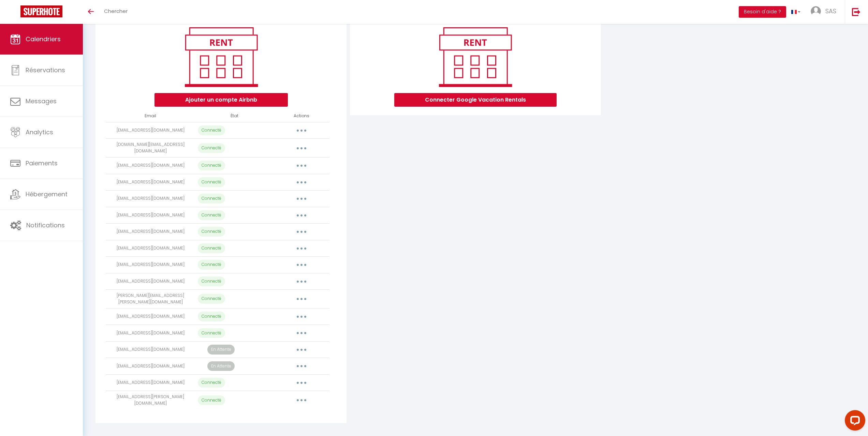 The image size is (868, 436). I want to click on th: Email, so click(150, 116).